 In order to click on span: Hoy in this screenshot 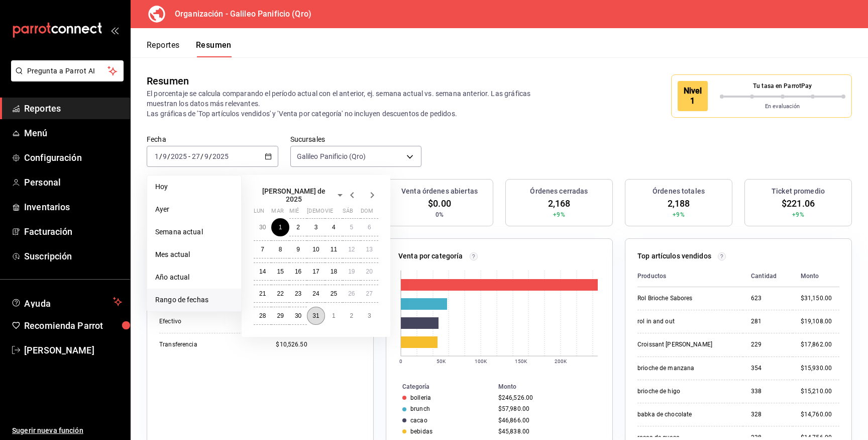, I will do `click(194, 187)`.